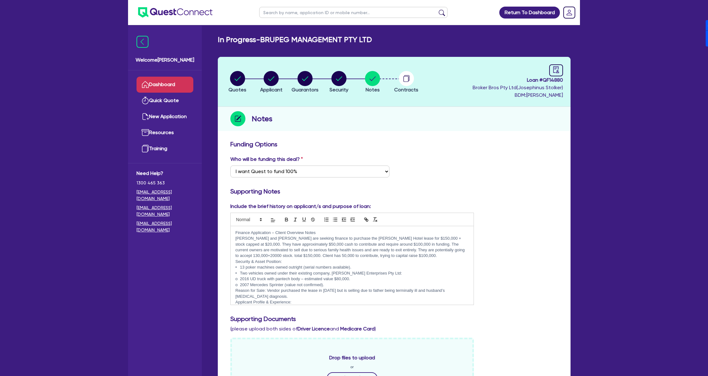 The image size is (708, 376). What do you see at coordinates (372, 82) in the screenshot?
I see `button: Notes` at bounding box center [372, 82].